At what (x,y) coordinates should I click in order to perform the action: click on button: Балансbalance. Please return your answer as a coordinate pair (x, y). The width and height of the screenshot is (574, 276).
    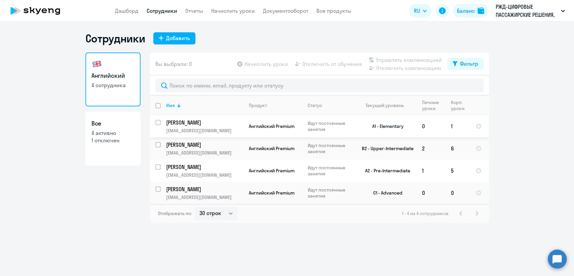
    Looking at the image, I should click on (470, 11).